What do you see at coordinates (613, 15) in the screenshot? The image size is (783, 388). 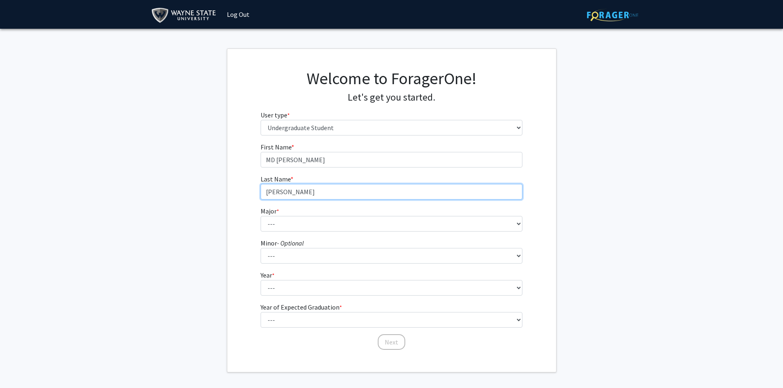 I see `img: ForagerOne Logo` at bounding box center [613, 15].